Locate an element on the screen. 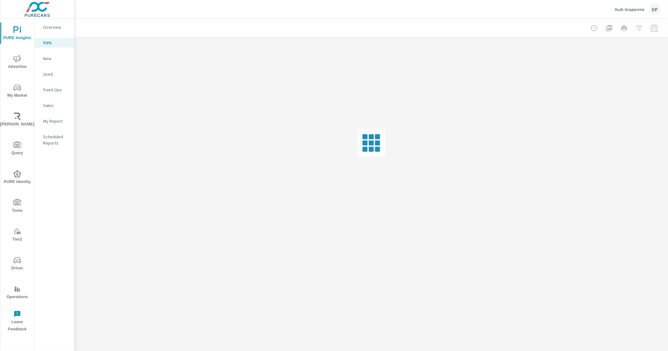 The width and height of the screenshot is (668, 351). p: Scheduled Reports is located at coordinates (56, 140).